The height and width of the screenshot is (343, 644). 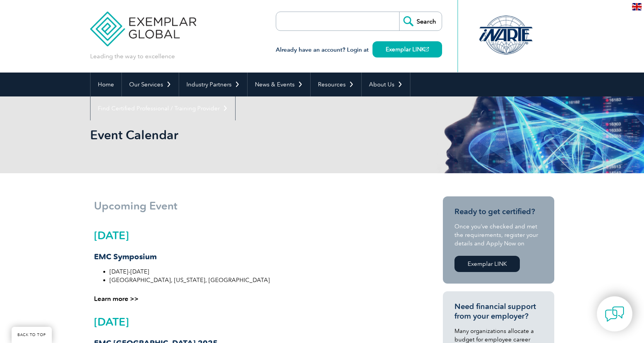 I want to click on img: contact-chat.png, so click(x=615, y=315).